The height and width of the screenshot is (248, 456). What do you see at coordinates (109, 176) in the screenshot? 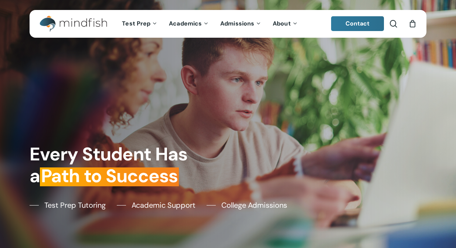
I see `em: Path to Success` at bounding box center [109, 176].